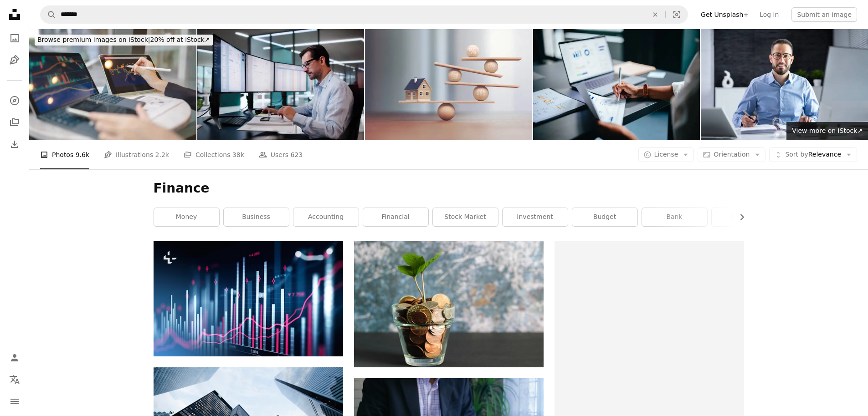 This screenshot has width=868, height=416. I want to click on span: 623, so click(297, 155).